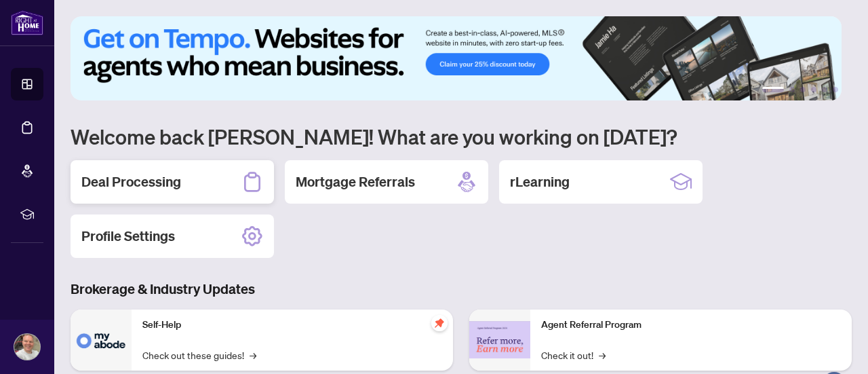 Image resolution: width=868 pixels, height=374 pixels. I want to click on button: 1, so click(773, 90).